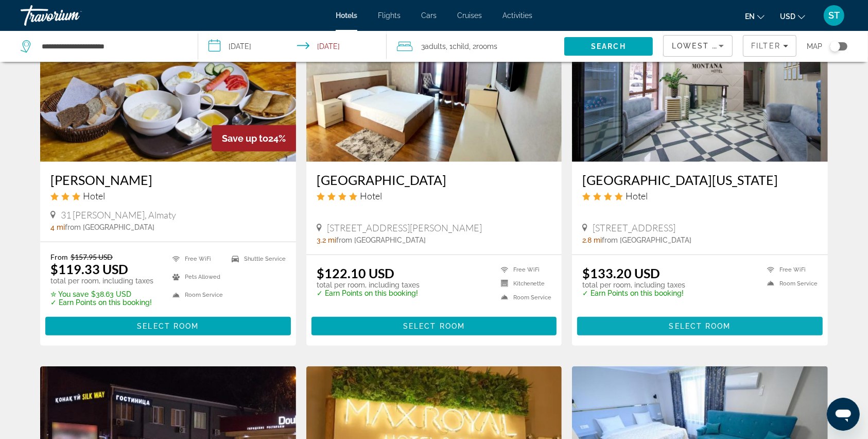  I want to click on div: 24%, so click(254, 138).